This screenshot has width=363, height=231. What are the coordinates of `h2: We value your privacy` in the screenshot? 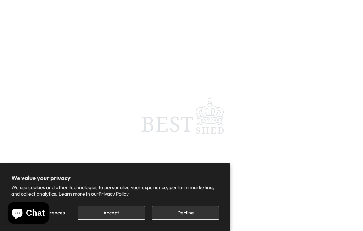 It's located at (115, 178).